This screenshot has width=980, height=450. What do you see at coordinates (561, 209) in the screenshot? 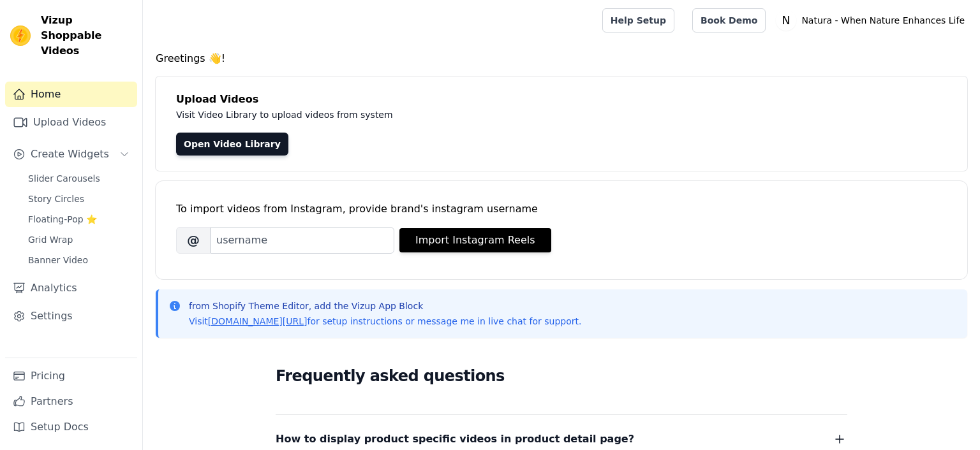
I see `div: To import videos from Instagram, provide brand's instagram username` at bounding box center [561, 209].